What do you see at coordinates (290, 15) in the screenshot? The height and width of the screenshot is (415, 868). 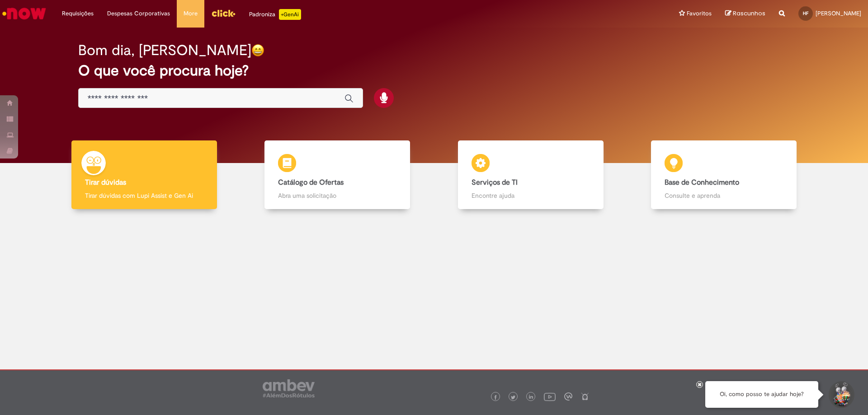 I see `p: +GenAi` at bounding box center [290, 15].